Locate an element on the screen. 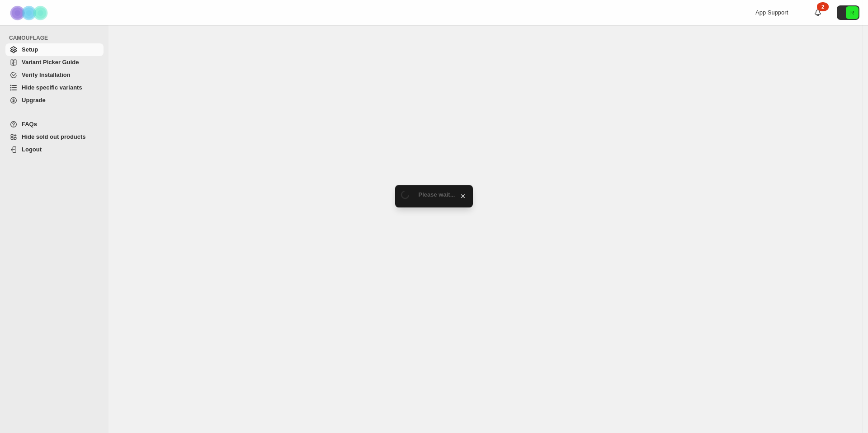 The height and width of the screenshot is (433, 868). a: Verify Installation is located at coordinates (54, 75).